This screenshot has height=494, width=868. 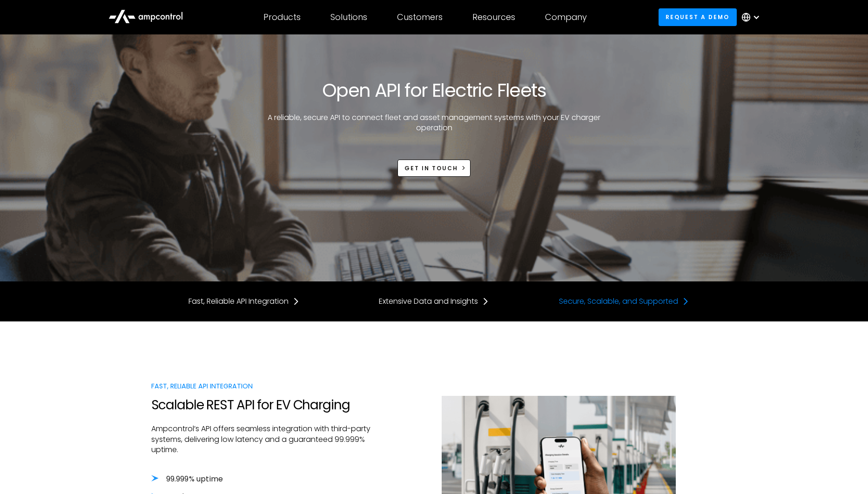 What do you see at coordinates (698, 17) in the screenshot?
I see `a: Request a demo` at bounding box center [698, 17].